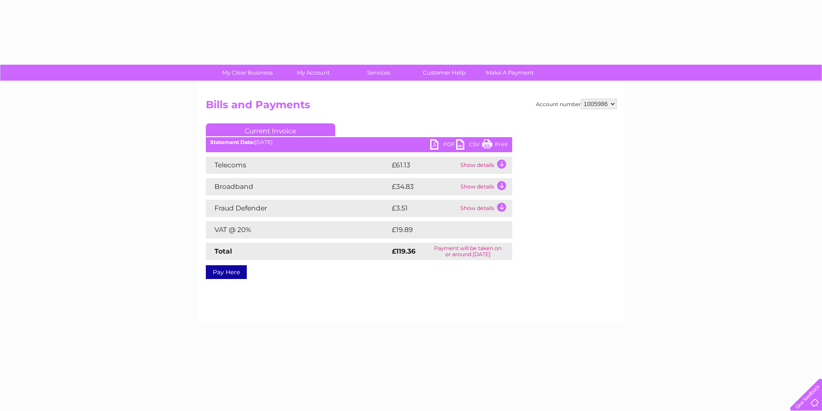  What do you see at coordinates (298, 230) in the screenshot?
I see `td: VAT @ 20%` at bounding box center [298, 230].